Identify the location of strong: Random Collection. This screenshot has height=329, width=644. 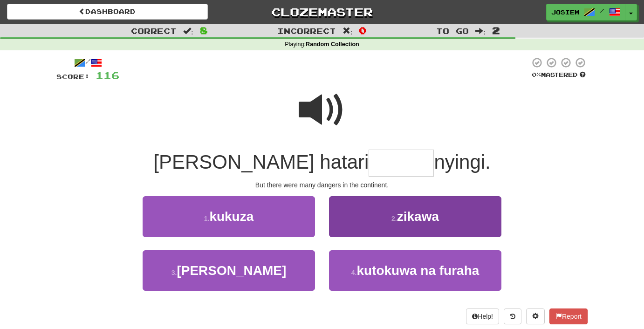
(332, 44).